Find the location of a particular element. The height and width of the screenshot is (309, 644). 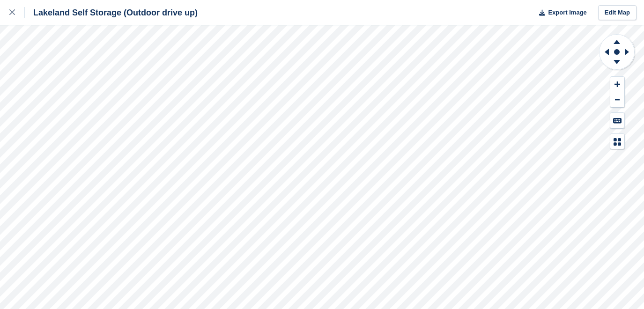

button: Keyboard Shortcuts is located at coordinates (618, 120).